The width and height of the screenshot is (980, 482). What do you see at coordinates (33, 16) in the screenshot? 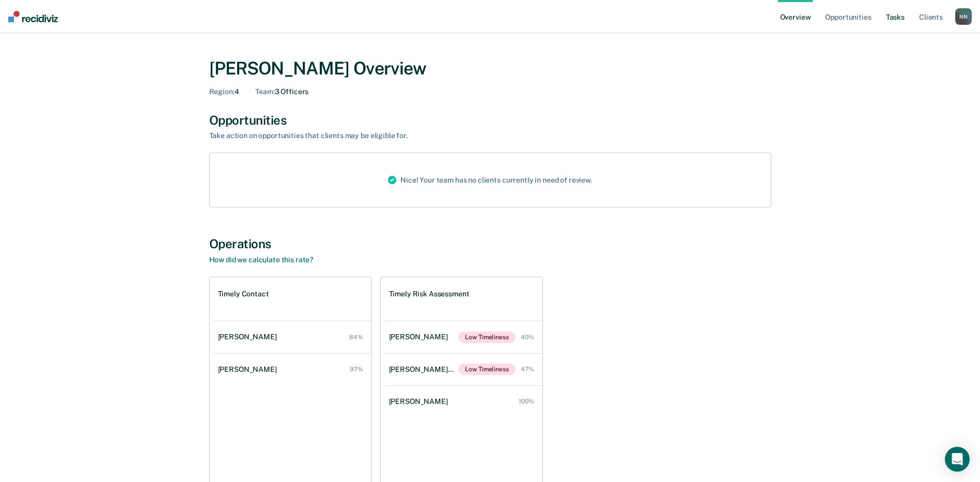
I see `img: Recidiviz` at bounding box center [33, 16].